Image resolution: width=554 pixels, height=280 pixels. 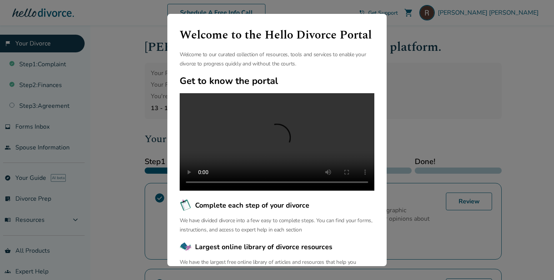 I want to click on div: Chat Widget, so click(x=535, y=261).